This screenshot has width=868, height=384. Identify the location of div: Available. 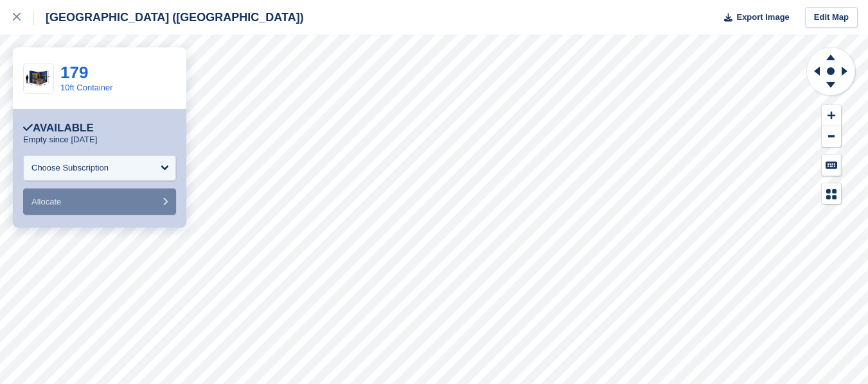
(59, 129).